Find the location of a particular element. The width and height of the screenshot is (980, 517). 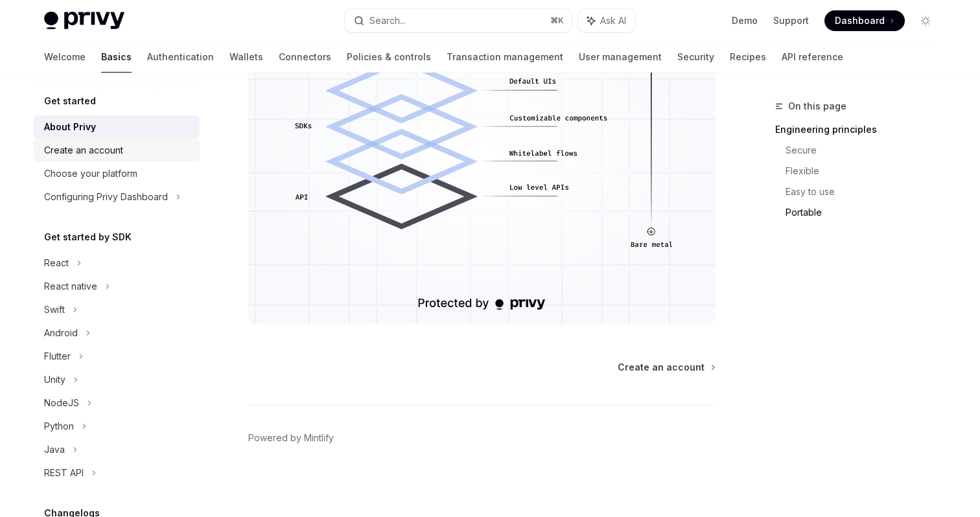

div: Search... is located at coordinates (387, 21).